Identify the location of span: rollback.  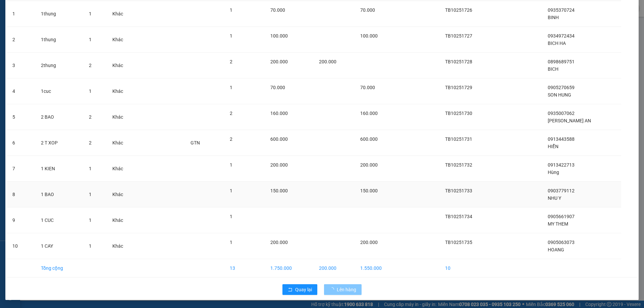
(290, 290).